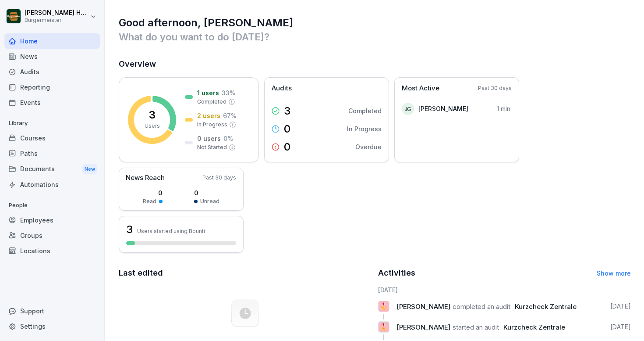  I want to click on div: Courses, so click(52, 138).